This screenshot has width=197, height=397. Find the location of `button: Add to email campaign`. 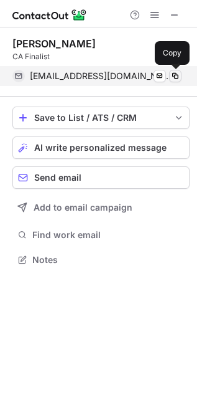

button: Add to email campaign is located at coordinates (101, 207).